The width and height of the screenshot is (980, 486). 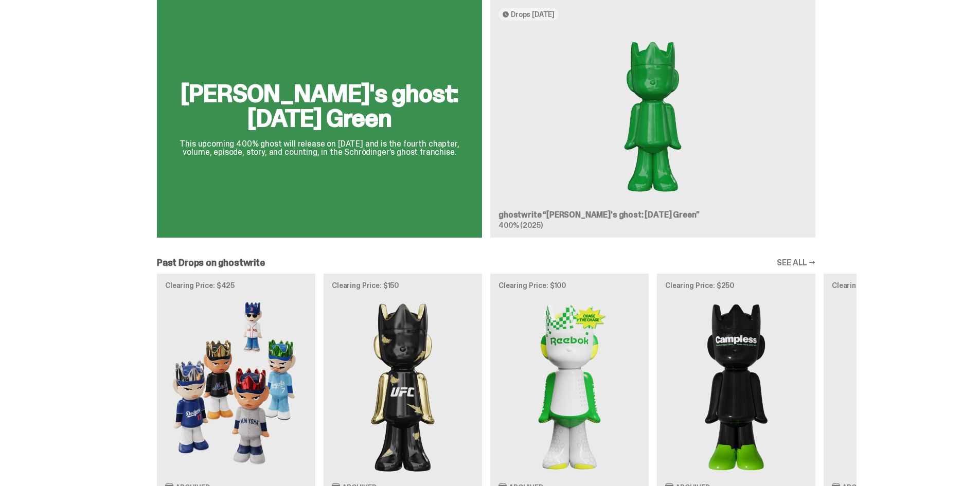 What do you see at coordinates (570, 285) in the screenshot?
I see `p: Clearing Price: $100` at bounding box center [570, 285].